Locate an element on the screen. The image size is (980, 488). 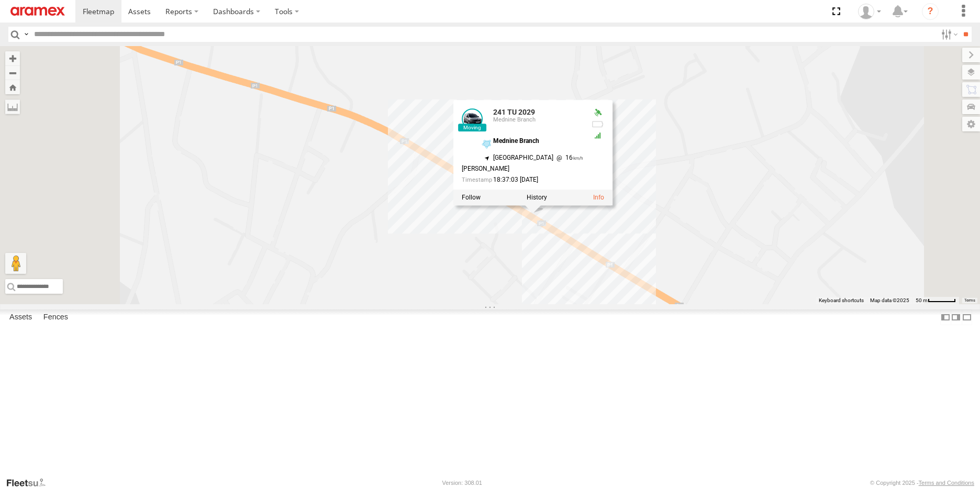
span: Map data ©2025 is located at coordinates (889, 300).